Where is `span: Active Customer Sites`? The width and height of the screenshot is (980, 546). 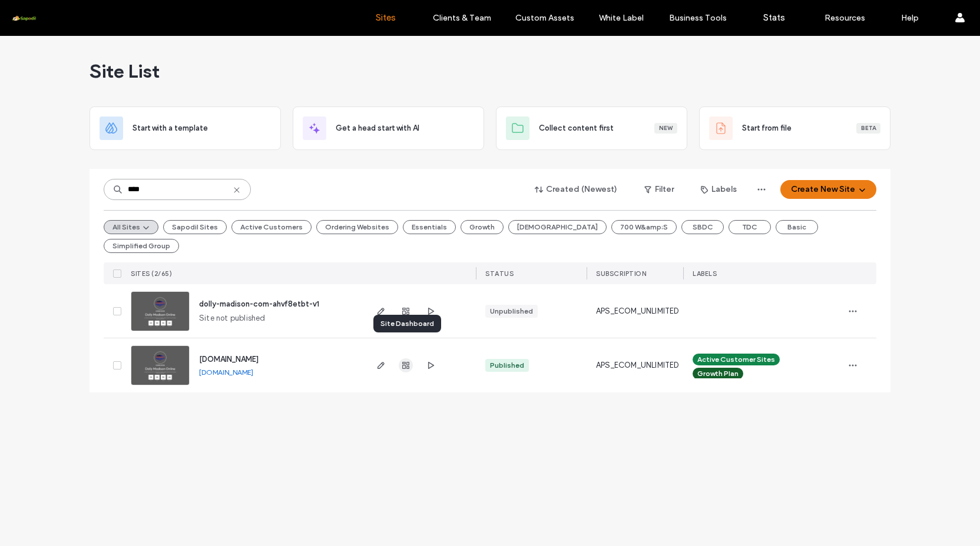 span: Active Customer Sites is located at coordinates (736, 360).